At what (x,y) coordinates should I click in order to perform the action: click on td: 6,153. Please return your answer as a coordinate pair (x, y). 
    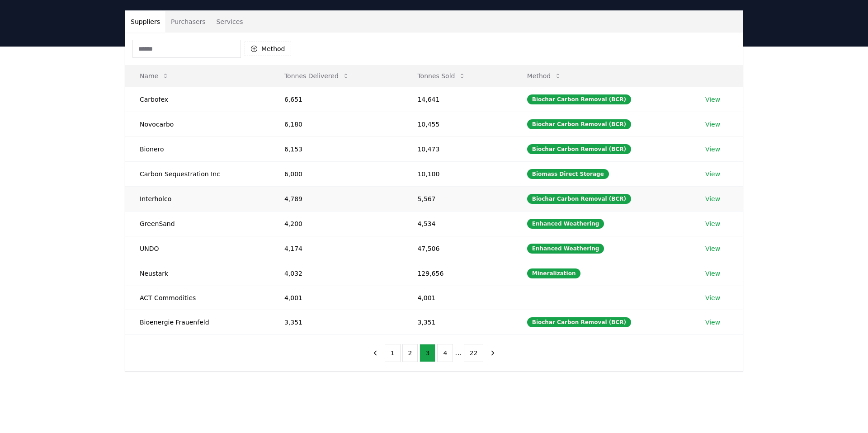
    Looking at the image, I should click on (336, 149).